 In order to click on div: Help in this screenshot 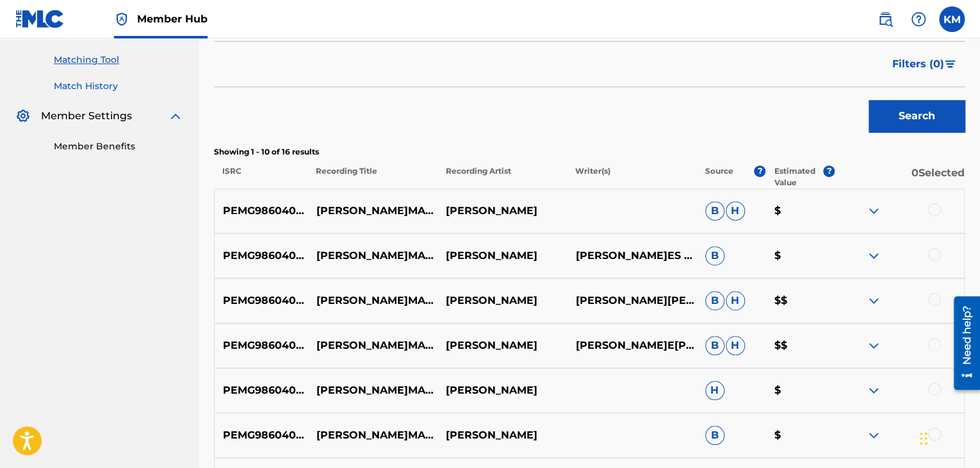, I will do `click(919, 20)`.